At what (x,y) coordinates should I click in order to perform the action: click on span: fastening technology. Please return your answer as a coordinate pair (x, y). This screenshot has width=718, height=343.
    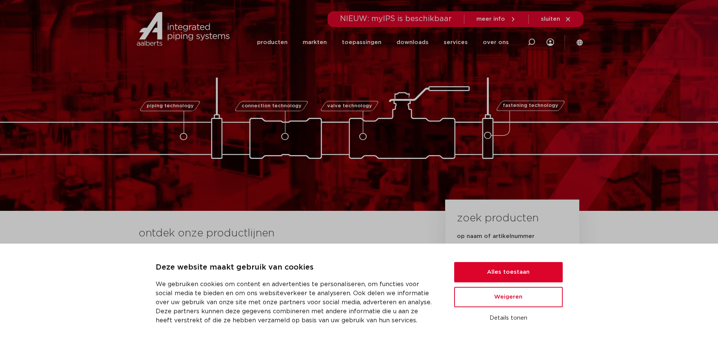
    Looking at the image, I should click on (530, 106).